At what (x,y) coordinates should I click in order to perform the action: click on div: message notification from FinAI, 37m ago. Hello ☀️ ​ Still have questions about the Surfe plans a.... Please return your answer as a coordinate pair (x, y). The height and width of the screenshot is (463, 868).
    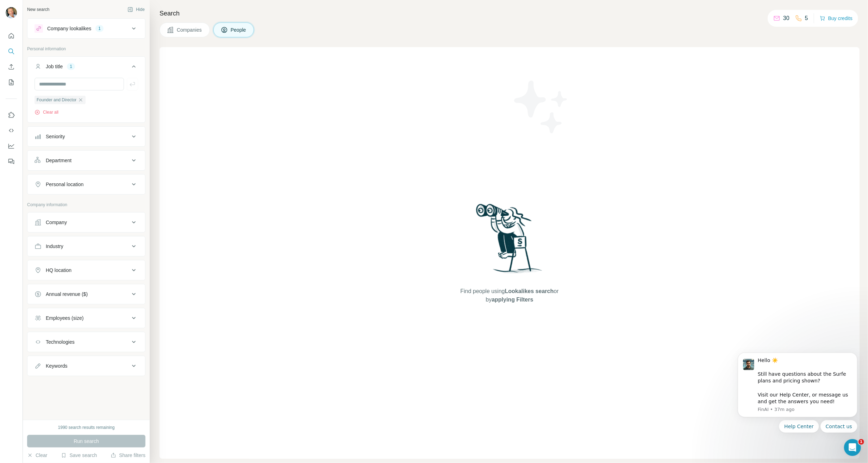
    Looking at the image, I should click on (70, 55).